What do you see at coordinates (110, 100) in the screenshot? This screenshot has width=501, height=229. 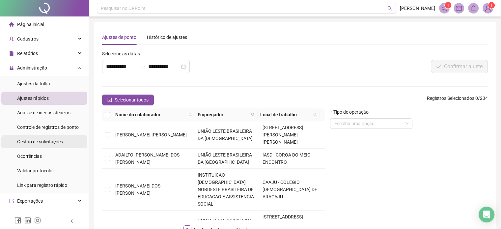 I see `span: check-square` at bounding box center [110, 100].